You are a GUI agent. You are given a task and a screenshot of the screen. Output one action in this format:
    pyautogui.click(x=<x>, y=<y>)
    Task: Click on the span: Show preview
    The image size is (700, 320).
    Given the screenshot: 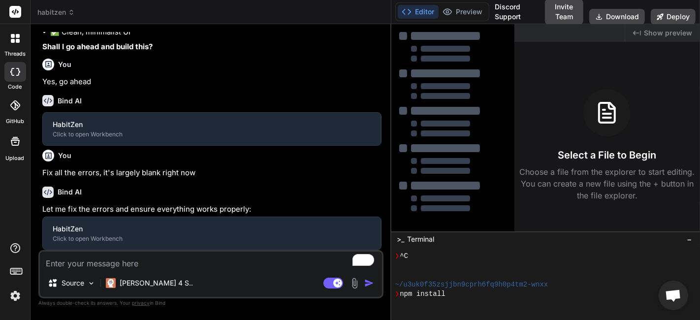 What is the action you would take?
    pyautogui.click(x=668, y=33)
    